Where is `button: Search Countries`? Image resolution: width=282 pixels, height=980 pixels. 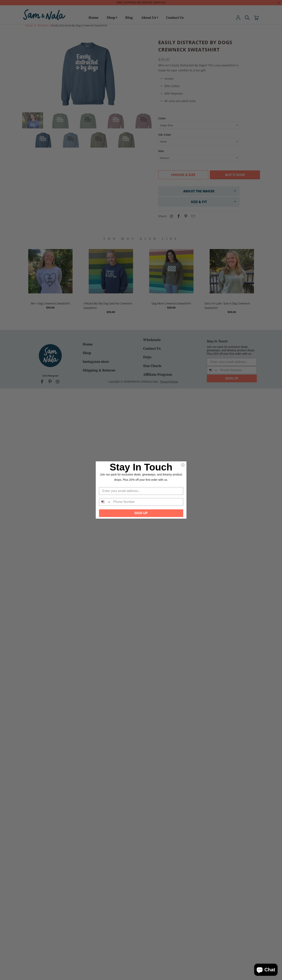
button: Search Countries is located at coordinates (105, 502).